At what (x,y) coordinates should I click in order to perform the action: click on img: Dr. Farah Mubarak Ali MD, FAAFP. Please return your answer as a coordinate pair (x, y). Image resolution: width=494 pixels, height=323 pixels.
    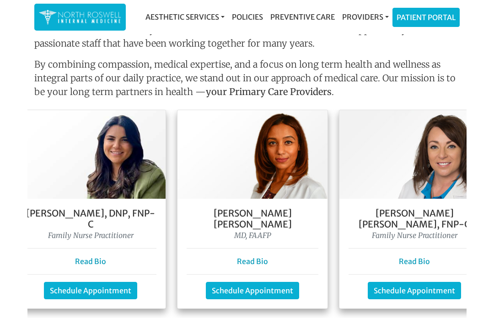
    Looking at the image, I should click on (252, 155).